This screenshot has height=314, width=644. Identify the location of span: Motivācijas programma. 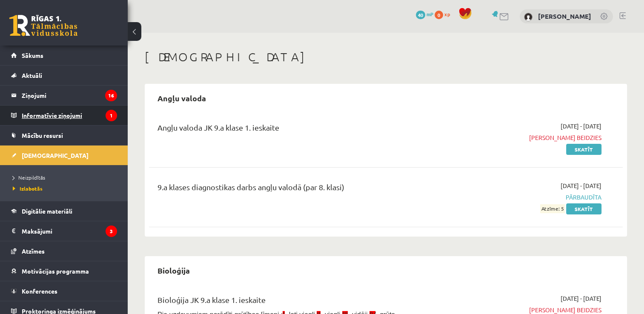
(55, 271).